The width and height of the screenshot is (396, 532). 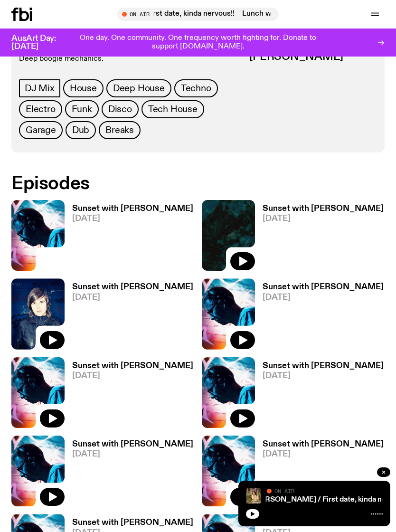 What do you see at coordinates (253, 496) in the screenshot?
I see `a: Tanya is standing in front of plants and a brick fence on a sunny day. She is looking to the left...` at bounding box center [253, 496].